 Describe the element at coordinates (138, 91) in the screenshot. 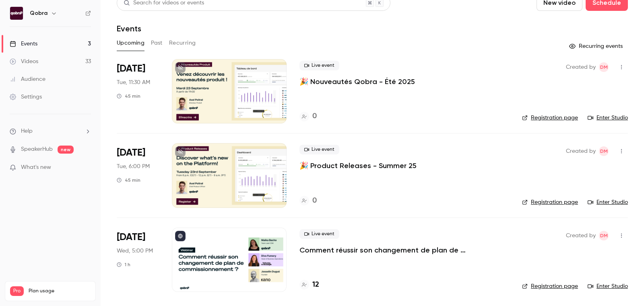

I see `div: Sep 23 Tue, 11:30 AM (Europe/Paris)` at that location.